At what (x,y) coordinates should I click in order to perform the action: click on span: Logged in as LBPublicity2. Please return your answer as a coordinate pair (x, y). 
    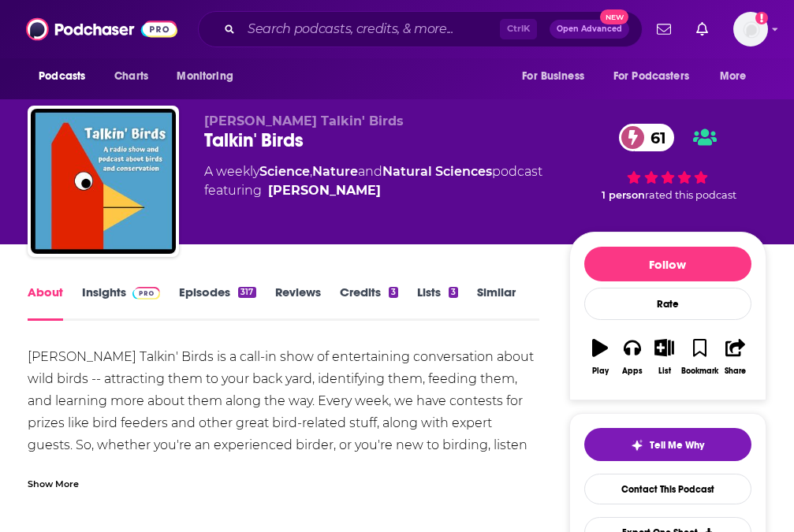
    Looking at the image, I should click on (751, 29).